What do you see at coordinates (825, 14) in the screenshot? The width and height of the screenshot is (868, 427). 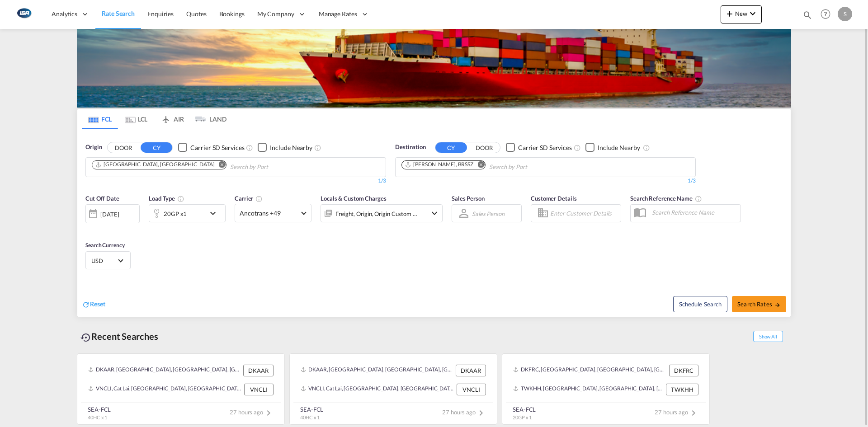 I see `span: Help` at bounding box center [825, 14].